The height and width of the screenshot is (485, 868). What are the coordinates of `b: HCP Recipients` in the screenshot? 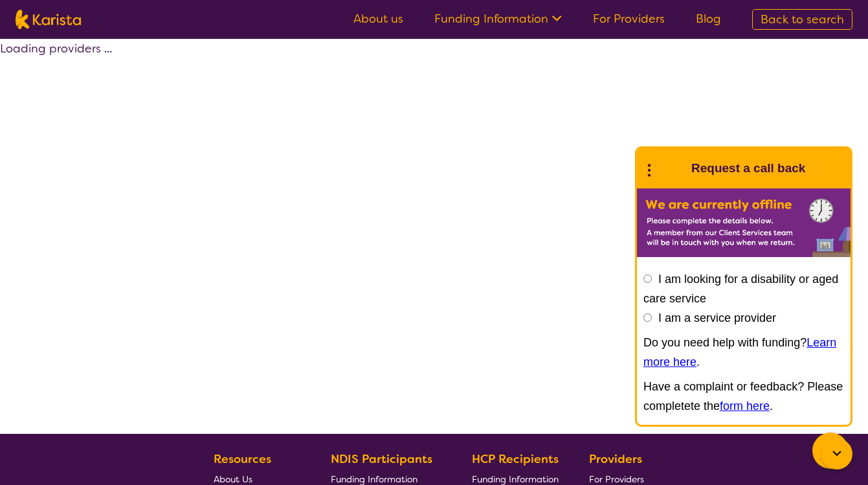 It's located at (516, 459).